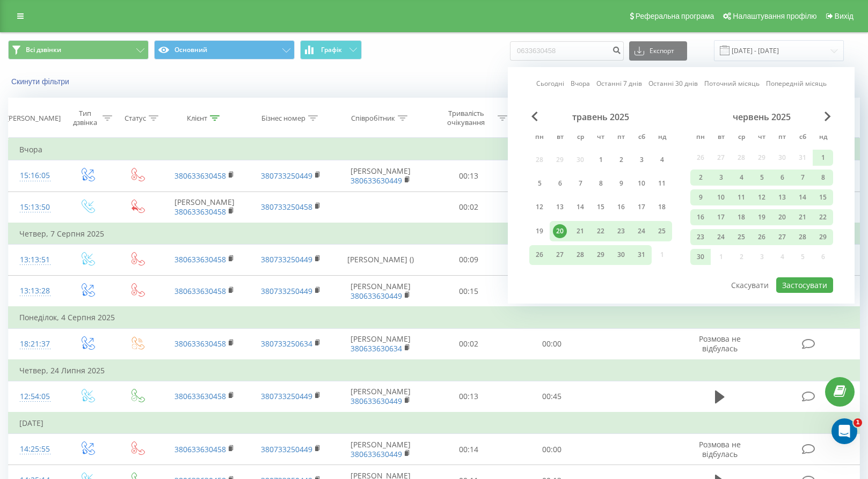 The height and width of the screenshot is (479, 868). I want to click on td: 00:09, so click(469, 259).